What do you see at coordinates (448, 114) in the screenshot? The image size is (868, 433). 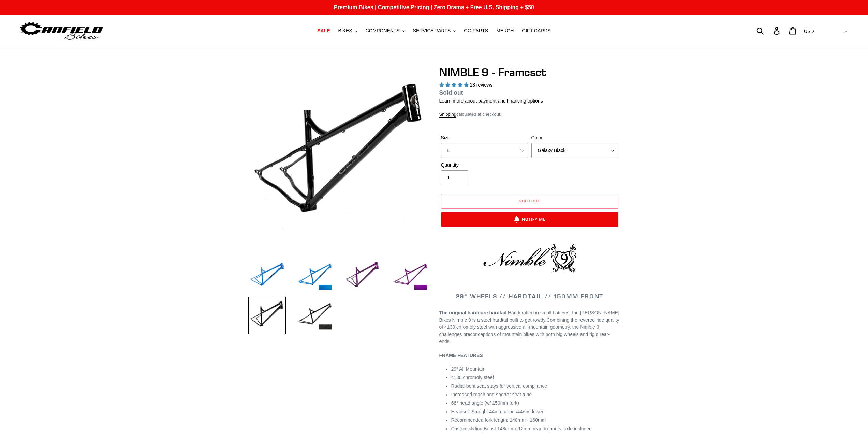 I see `a: Shipping` at bounding box center [448, 114].